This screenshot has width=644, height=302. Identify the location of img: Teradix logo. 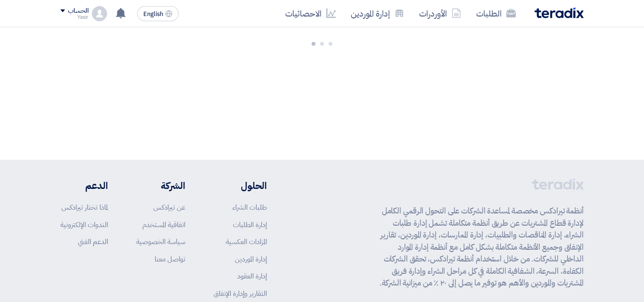
(559, 13).